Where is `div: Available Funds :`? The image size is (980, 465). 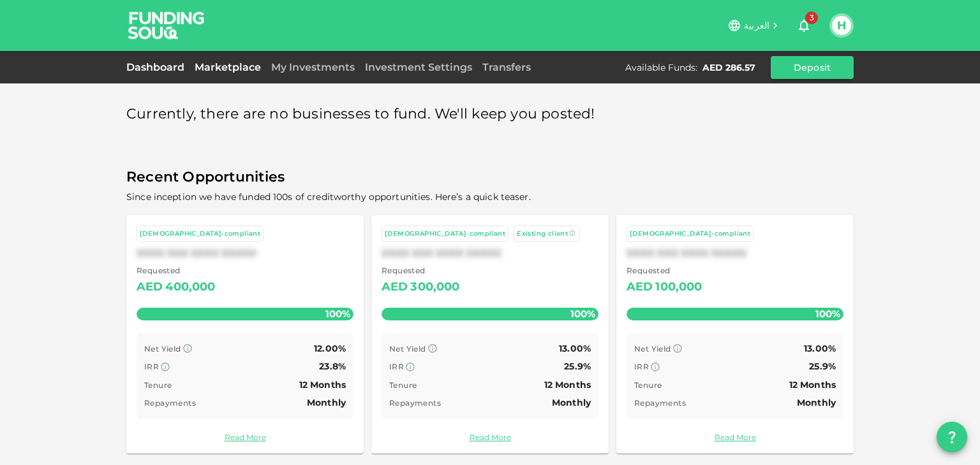 div: Available Funds : is located at coordinates (661, 68).